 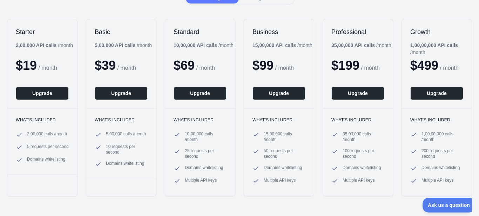 What do you see at coordinates (285, 137) in the screenshot?
I see `span: 15,00,000 calls / month` at bounding box center [285, 137].